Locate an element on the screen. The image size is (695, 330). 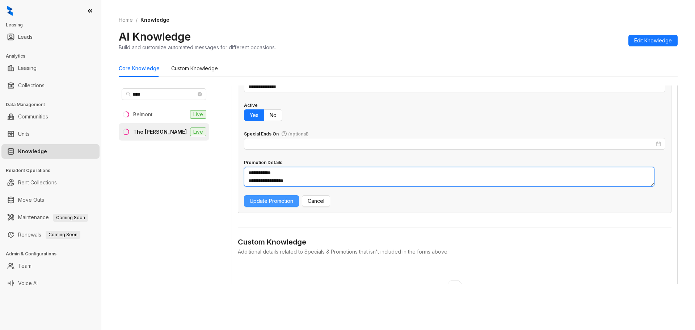
h2: AI Knowledge is located at coordinates (155, 37).